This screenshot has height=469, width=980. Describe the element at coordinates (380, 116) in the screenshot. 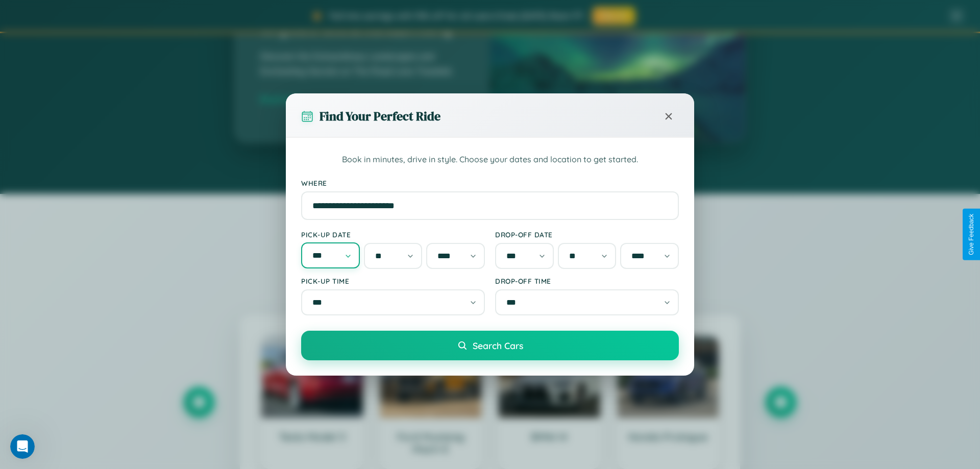

I see `h3: Find Your Perfect Ride` at that location.